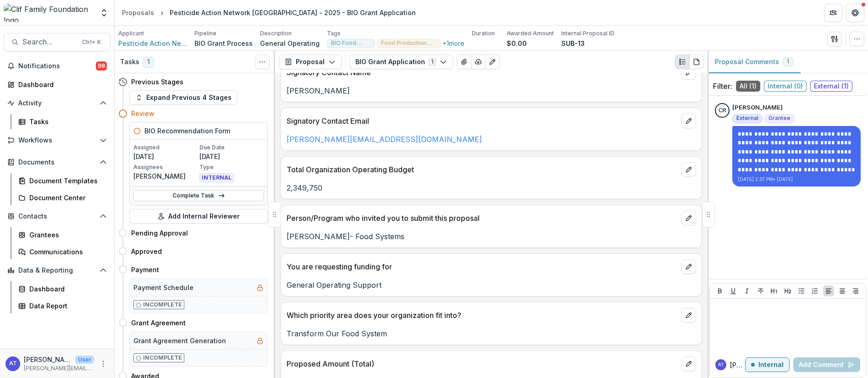 The image size is (868, 378). Describe the element at coordinates (855, 13) in the screenshot. I see `button: Get Help` at that location.